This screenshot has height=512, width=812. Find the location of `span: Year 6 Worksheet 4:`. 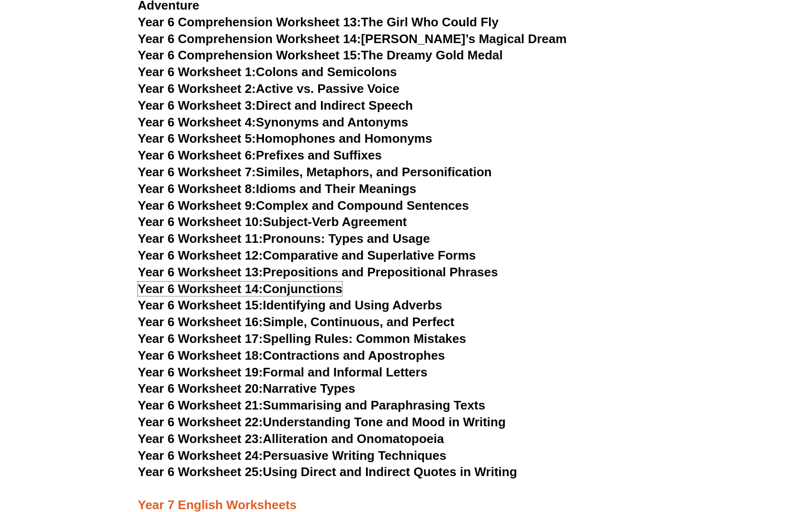

span: Year 6 Worksheet 4: is located at coordinates (197, 122).